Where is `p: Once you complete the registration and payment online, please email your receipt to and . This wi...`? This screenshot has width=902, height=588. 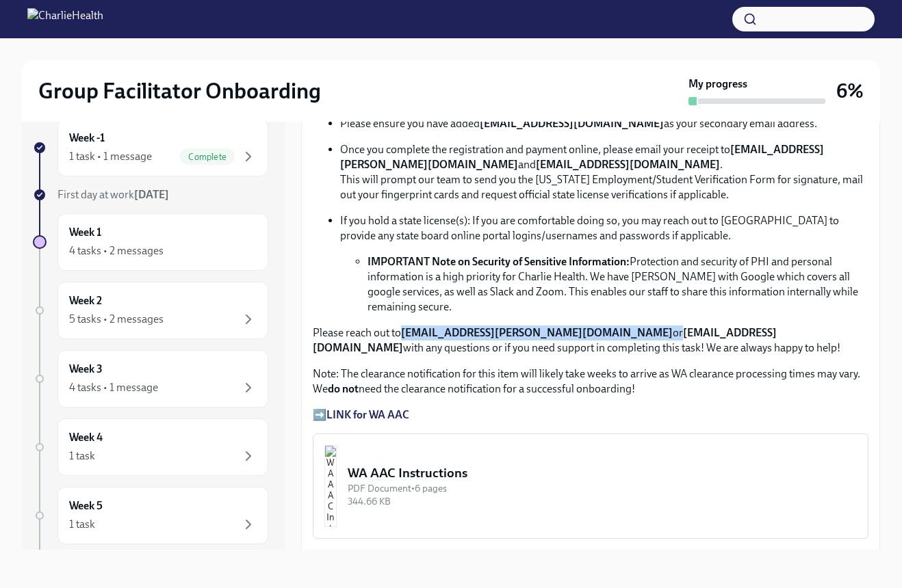
p: Once you complete the registration and payment online, please email your receipt to and . This wi... is located at coordinates (605, 173).